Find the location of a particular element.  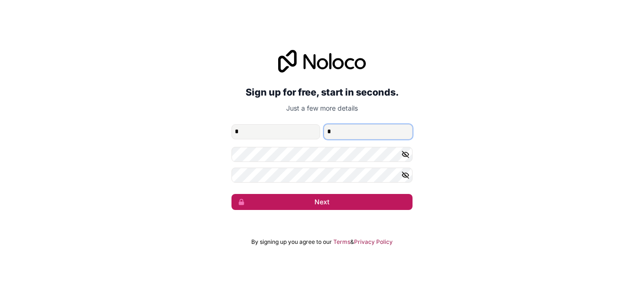

a: Privacy Policy is located at coordinates (373, 242).